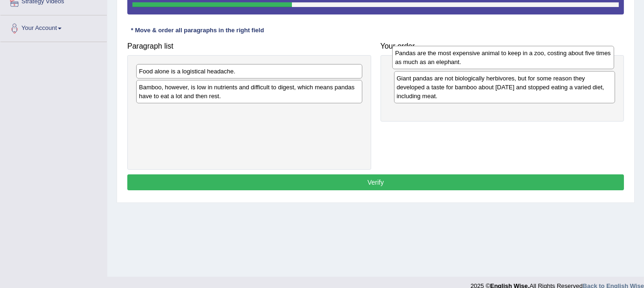  Describe the element at coordinates (375, 182) in the screenshot. I see `button: Verify` at that location.